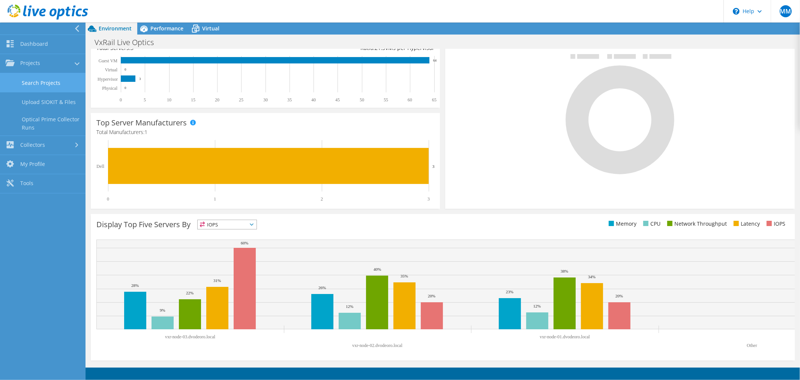  I want to click on text: Virtual, so click(111, 70).